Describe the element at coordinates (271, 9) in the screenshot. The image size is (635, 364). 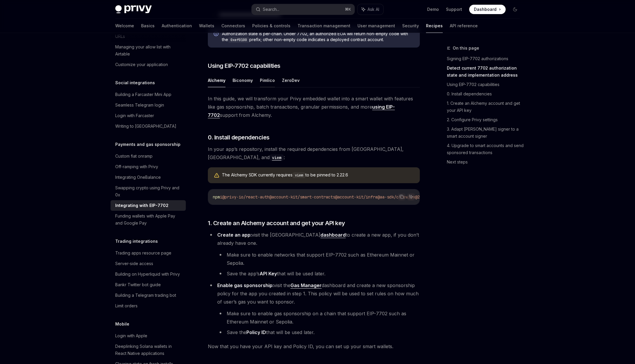
I see `div: Search...` at that location.